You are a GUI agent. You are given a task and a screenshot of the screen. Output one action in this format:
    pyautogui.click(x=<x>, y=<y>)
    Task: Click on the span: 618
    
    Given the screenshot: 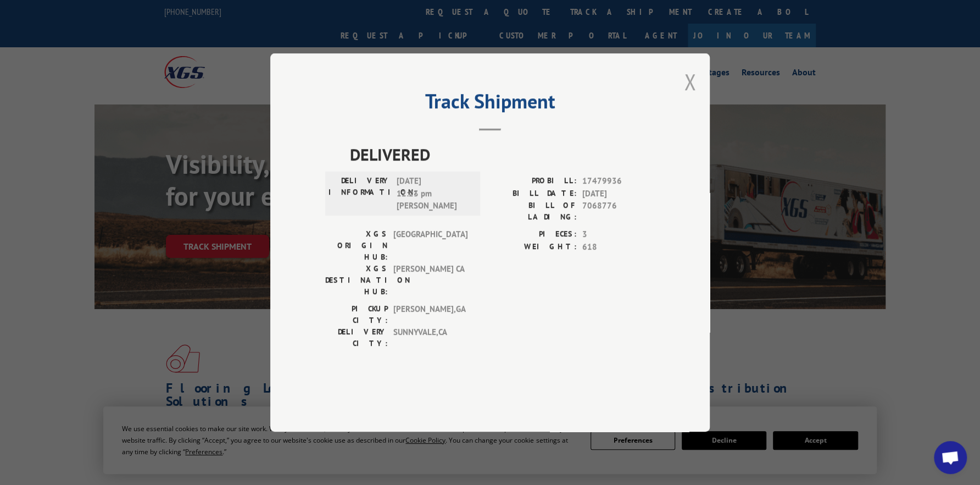 What is the action you would take?
    pyautogui.click(x=619, y=247)
    